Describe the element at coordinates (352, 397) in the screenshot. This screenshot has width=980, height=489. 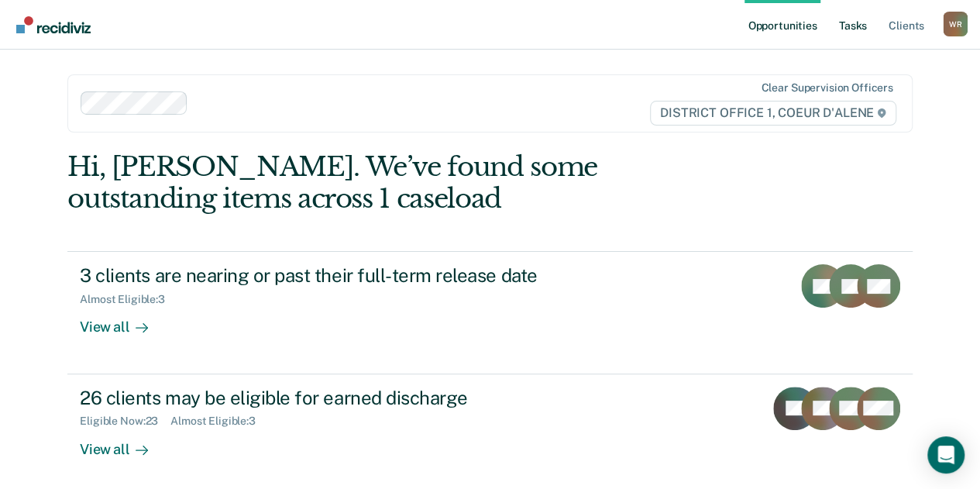
I see `div: 26 clients may be eligible for earned discharge` at that location.